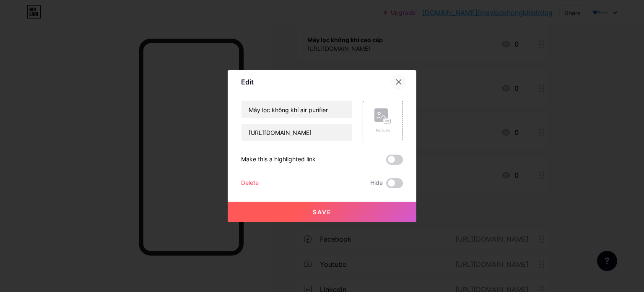  I want to click on span: Hide, so click(377, 183).